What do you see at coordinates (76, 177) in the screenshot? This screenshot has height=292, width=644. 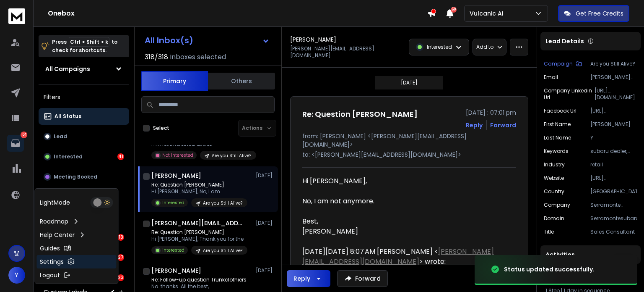 I see `p: Meeting Booked` at bounding box center [76, 177].